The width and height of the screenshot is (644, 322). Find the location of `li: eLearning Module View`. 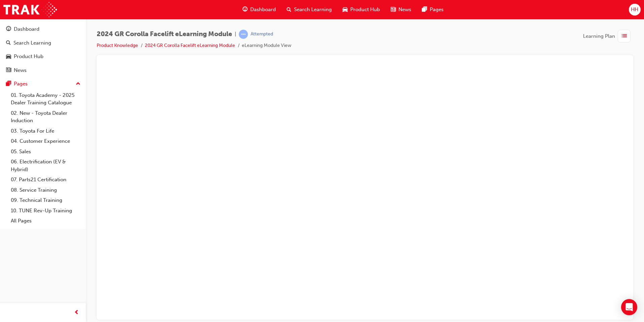

li: eLearning Module View is located at coordinates (267, 46).